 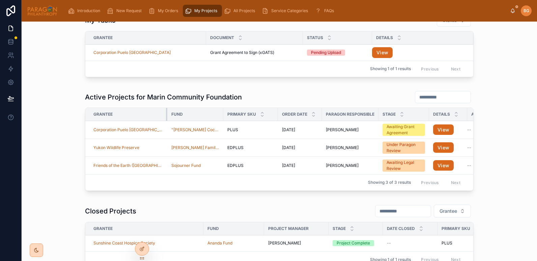 I want to click on span: Sojourner Fund, so click(x=186, y=166).